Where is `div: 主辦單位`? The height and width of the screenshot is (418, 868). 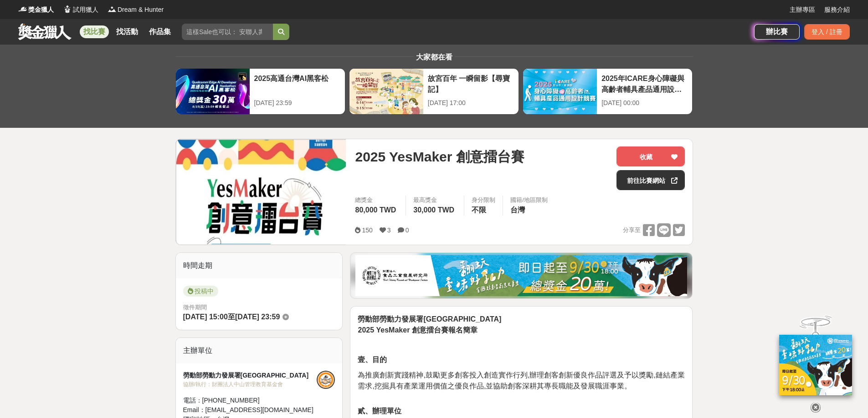 div: 主辦單位 is located at coordinates (259, 351).